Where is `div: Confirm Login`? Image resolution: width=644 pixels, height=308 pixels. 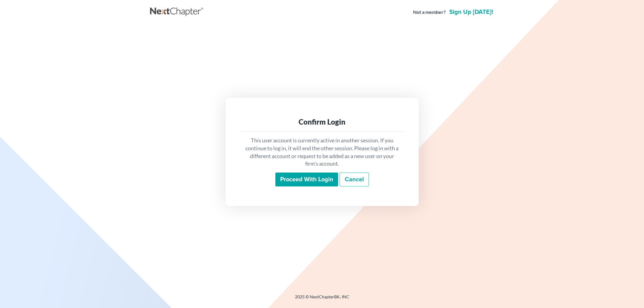 div: Confirm Login is located at coordinates (322, 122).